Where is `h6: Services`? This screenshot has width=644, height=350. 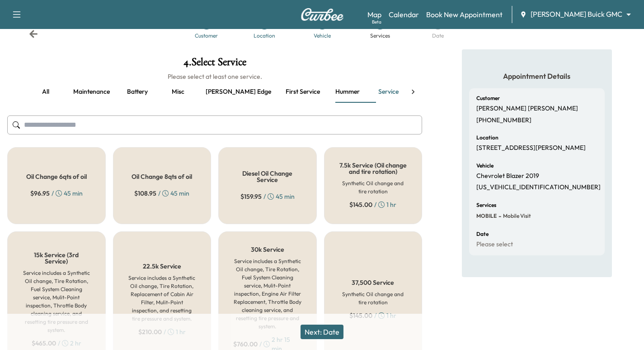
h6: Services is located at coordinates (486, 205).